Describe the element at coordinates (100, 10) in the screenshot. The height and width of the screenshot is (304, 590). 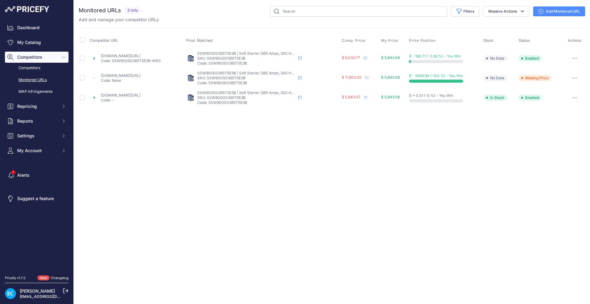
I see `h2: Monitored URLs` at that location.